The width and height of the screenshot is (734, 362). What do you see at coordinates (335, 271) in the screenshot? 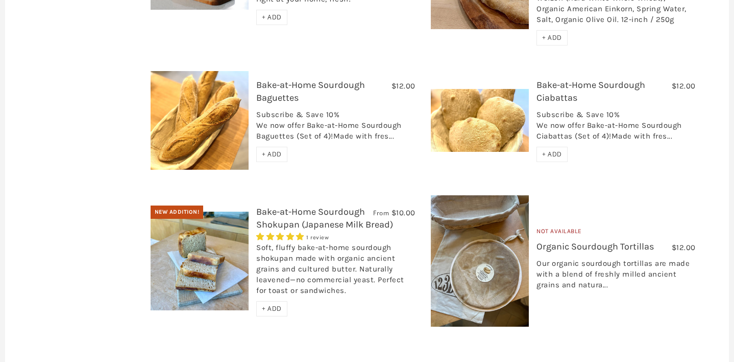
I see `div: Soft, fluffy bake-at-home sourdough shokupan made with organic ancient grains and cultured butter...` at bounding box center [335, 271].